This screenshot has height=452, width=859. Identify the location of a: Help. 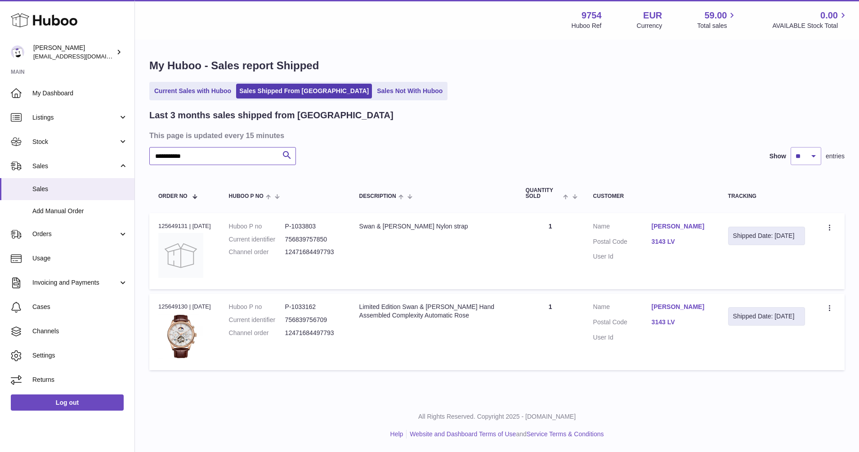
(397, 434).